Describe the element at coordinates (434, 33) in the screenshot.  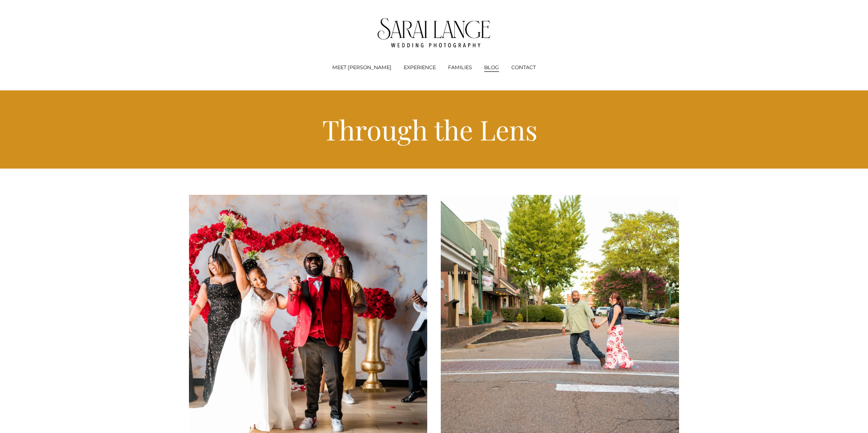
I see `img: Tennessee Wedding Photographer - Sarai Lange Photography` at that location.